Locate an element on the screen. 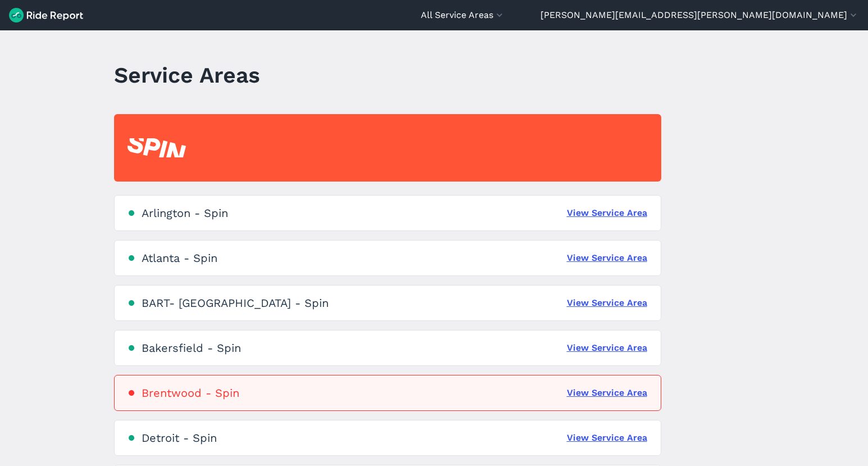 This screenshot has width=868, height=466. div: Brentwood - Spin is located at coordinates (190, 393).